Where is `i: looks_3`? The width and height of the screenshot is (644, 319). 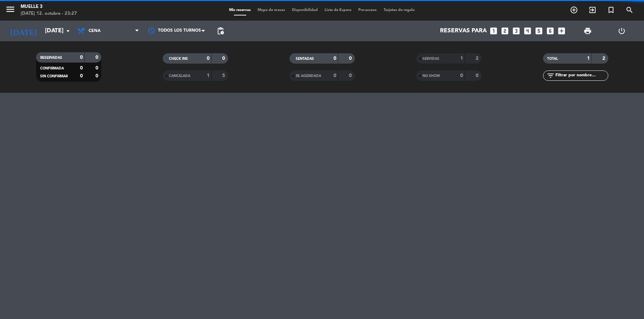
i: looks_3 is located at coordinates (516, 31).